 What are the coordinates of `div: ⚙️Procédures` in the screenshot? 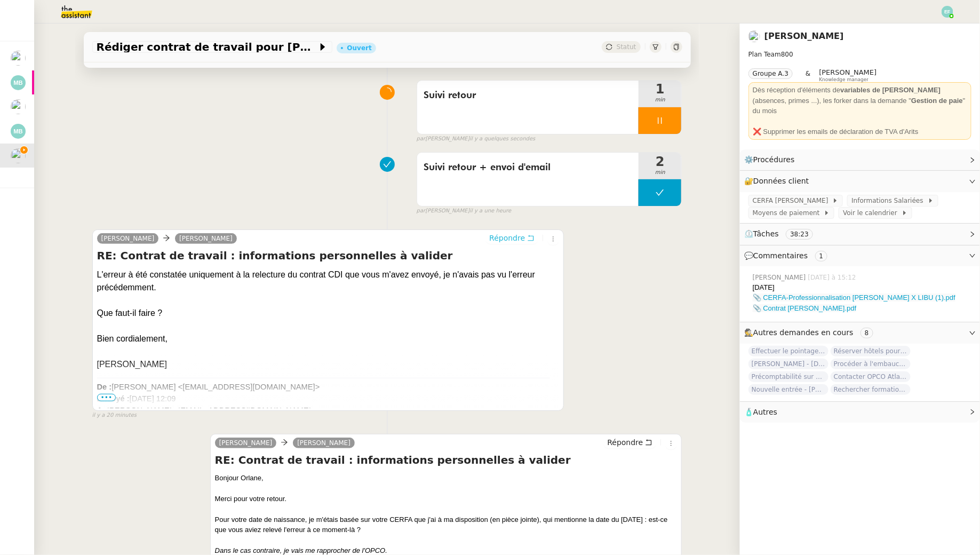 It's located at (860, 159).